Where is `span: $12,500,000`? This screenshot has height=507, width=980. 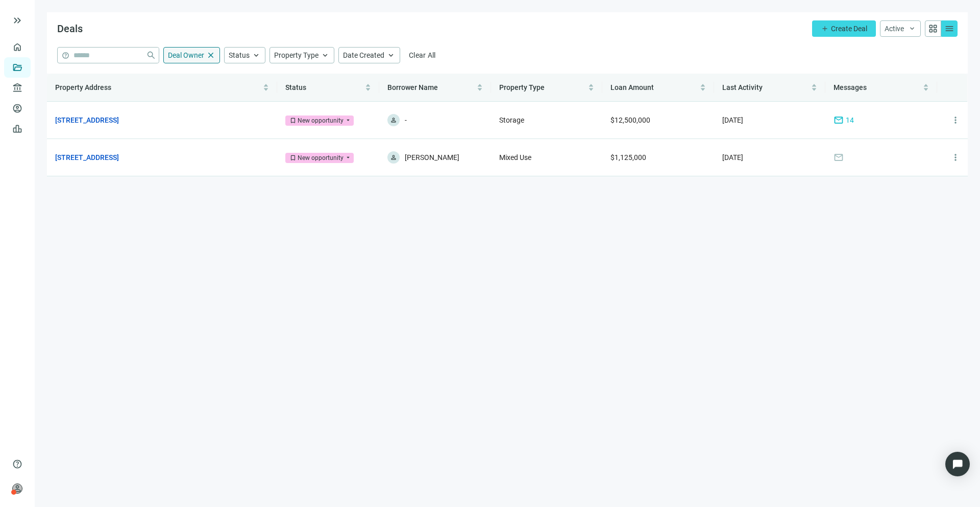
span: $12,500,000 is located at coordinates (630, 120).